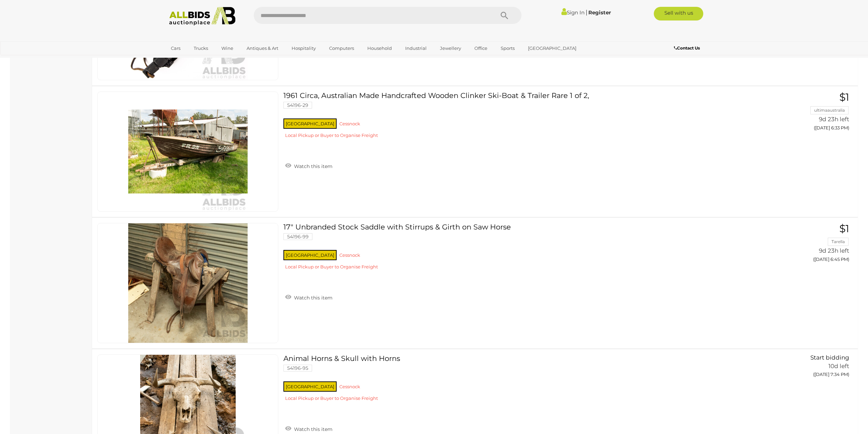  What do you see at coordinates (830, 358) in the screenshot?
I see `span: Start bidding` at bounding box center [830, 358].